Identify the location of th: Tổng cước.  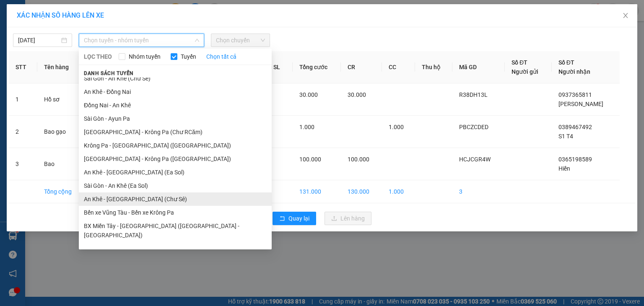
(316, 67).